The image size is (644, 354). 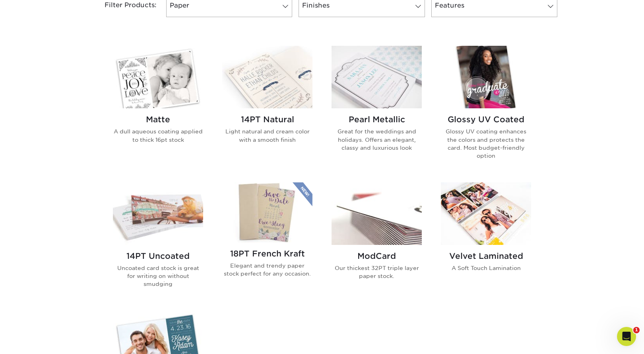 I want to click on a: Glossy UV Coated Invitations and Announcements Glossy UV Coated Glossy UV coating enhances the co..., so click(x=486, y=109).